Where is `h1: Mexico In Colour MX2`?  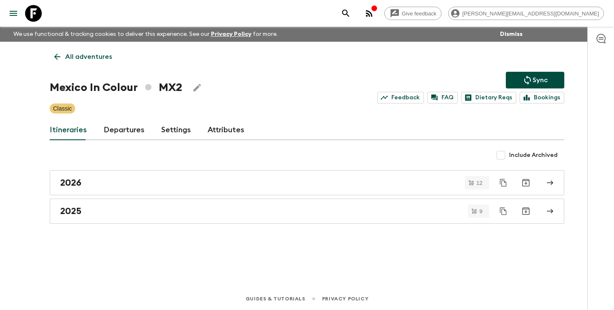 h1: Mexico In Colour MX2 is located at coordinates (116, 88).